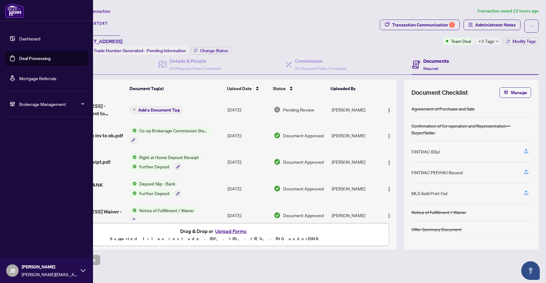 Image resolution: width=546 pixels, height=283 pixels. Describe the element at coordinates (94, 11) in the screenshot. I see `span: View Transaction` at that location.